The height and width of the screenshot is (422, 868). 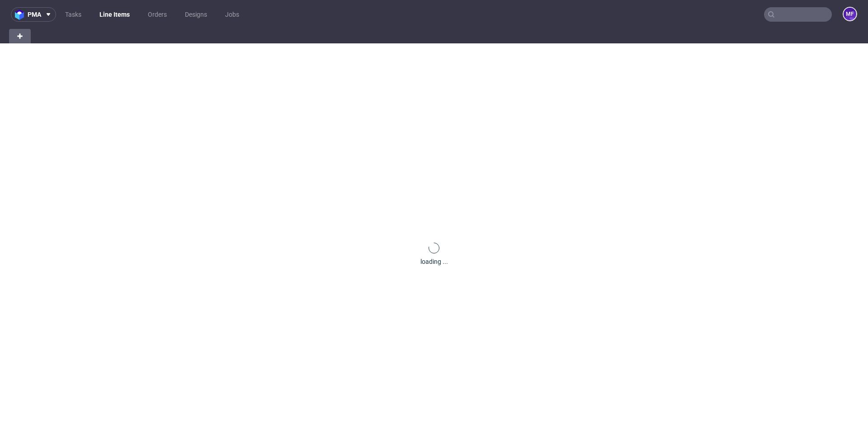 What do you see at coordinates (434, 262) in the screenshot?
I see `div: loading ...` at bounding box center [434, 262].